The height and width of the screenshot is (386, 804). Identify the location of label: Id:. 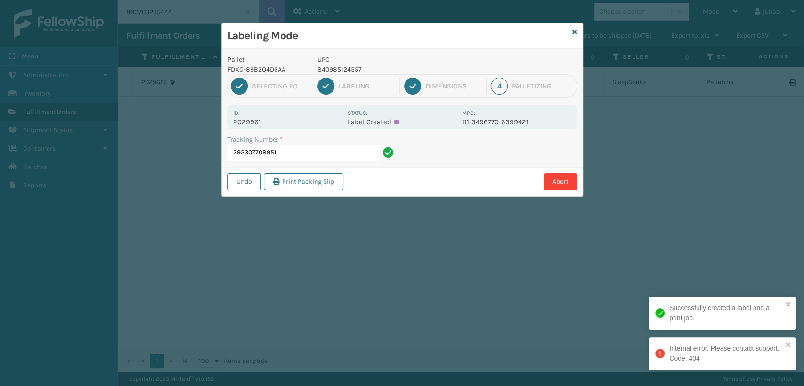
(237, 113).